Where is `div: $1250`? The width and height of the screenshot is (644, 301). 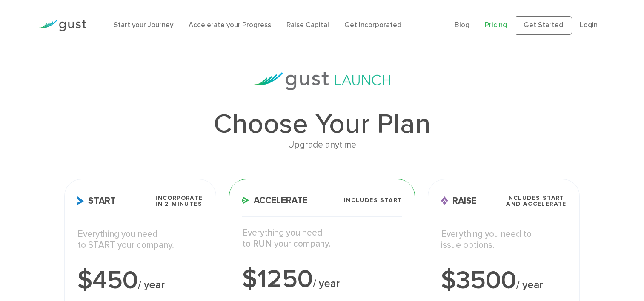 div: $1250 is located at coordinates (322, 279).